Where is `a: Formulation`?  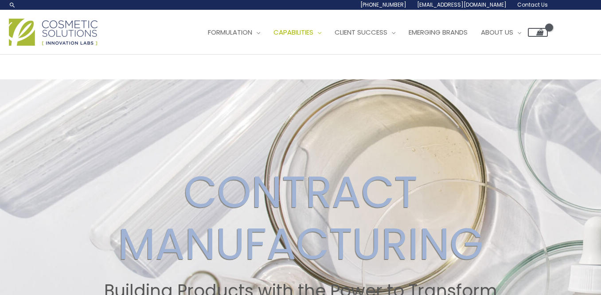
a: Formulation is located at coordinates (234, 32).